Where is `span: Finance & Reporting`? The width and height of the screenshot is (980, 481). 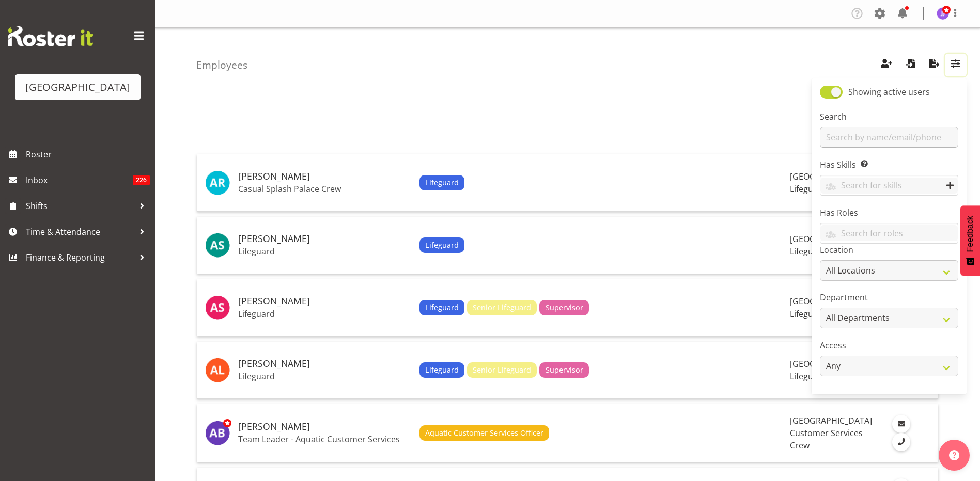
span: Finance & Reporting is located at coordinates (80, 258).